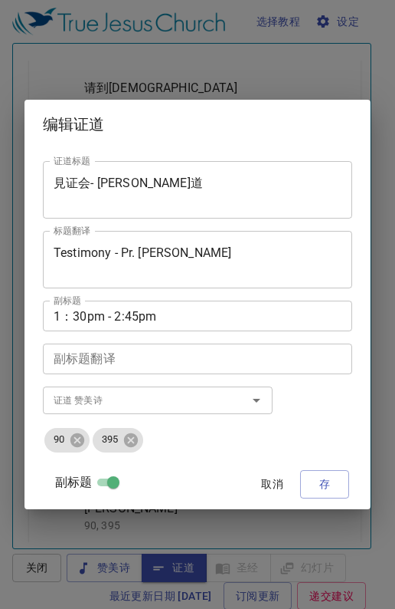 The image size is (395, 609). What do you see at coordinates (273, 484) in the screenshot?
I see `span: 取消` at bounding box center [273, 484].